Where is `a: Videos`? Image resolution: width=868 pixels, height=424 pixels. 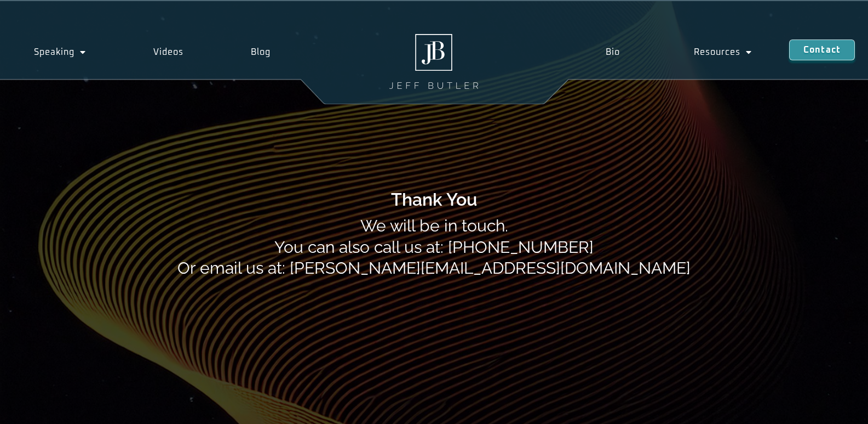 a: Videos is located at coordinates (168, 52).